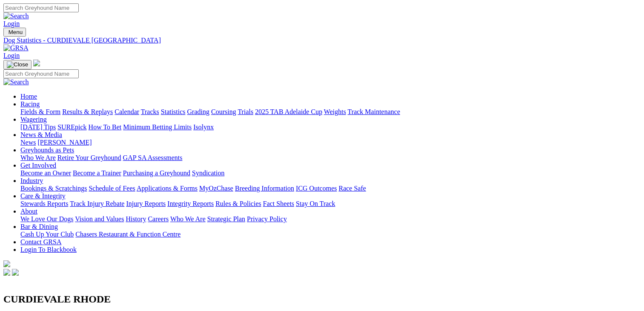 This screenshot has height=311, width=644. What do you see at coordinates (322, 299) in the screenshot?
I see `h2: CURDIEVALE RHODE` at bounding box center [322, 299].